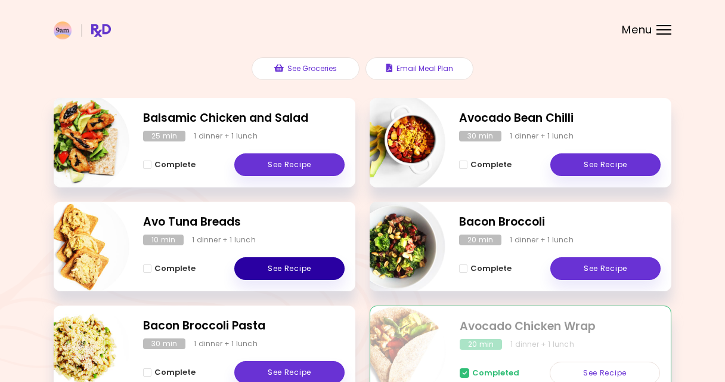  What do you see at coordinates (82, 30) in the screenshot?
I see `img: RxDiet` at bounding box center [82, 30].